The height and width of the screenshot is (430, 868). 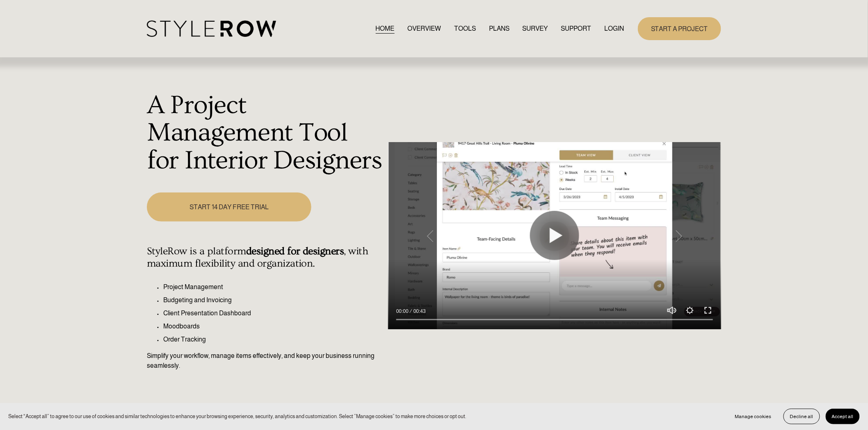 What do you see at coordinates (802, 416) in the screenshot?
I see `button: Decline all` at bounding box center [802, 416].